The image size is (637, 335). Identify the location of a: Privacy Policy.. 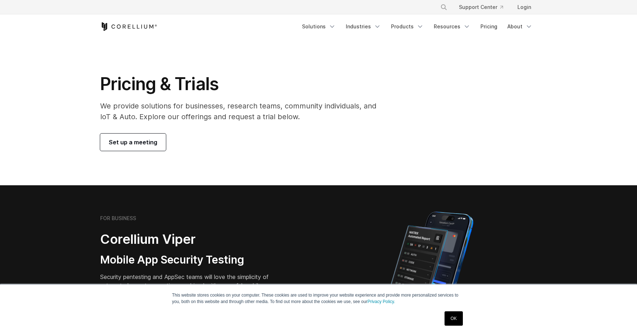
(381, 301).